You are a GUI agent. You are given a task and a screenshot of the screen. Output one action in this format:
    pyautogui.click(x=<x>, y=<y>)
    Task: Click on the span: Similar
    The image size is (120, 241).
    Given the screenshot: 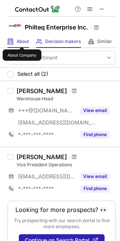 What is the action you would take?
    pyautogui.click(x=105, y=42)
    